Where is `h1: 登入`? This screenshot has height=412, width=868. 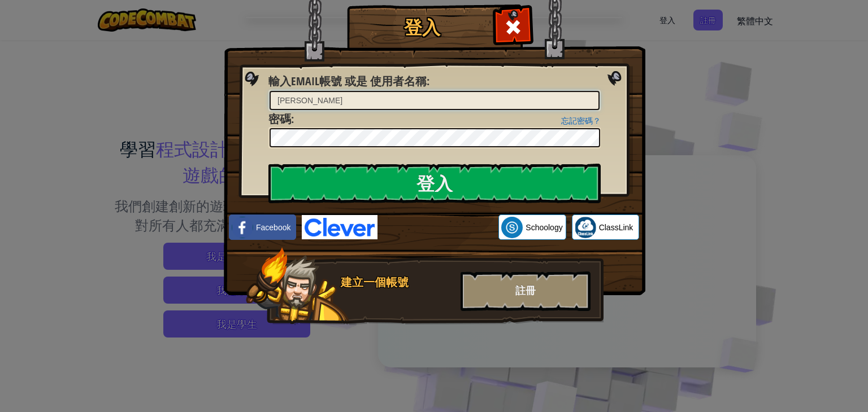 h1: 登入 is located at coordinates (422, 27).